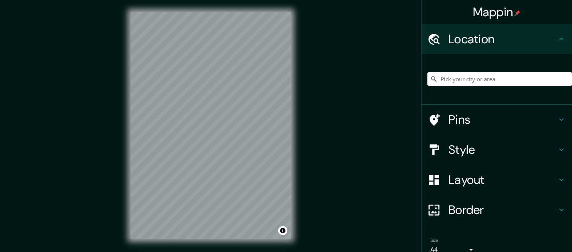 This screenshot has width=572, height=252. Describe the element at coordinates (496, 180) in the screenshot. I see `div: Layout` at that location.